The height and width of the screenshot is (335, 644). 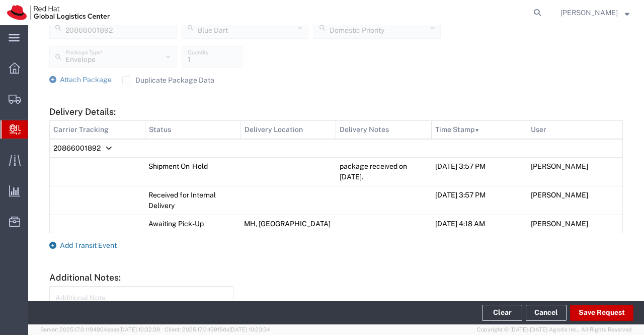 What do you see at coordinates (193, 224) in the screenshot?
I see `td: Awaiting Pick-Up` at bounding box center [193, 224].